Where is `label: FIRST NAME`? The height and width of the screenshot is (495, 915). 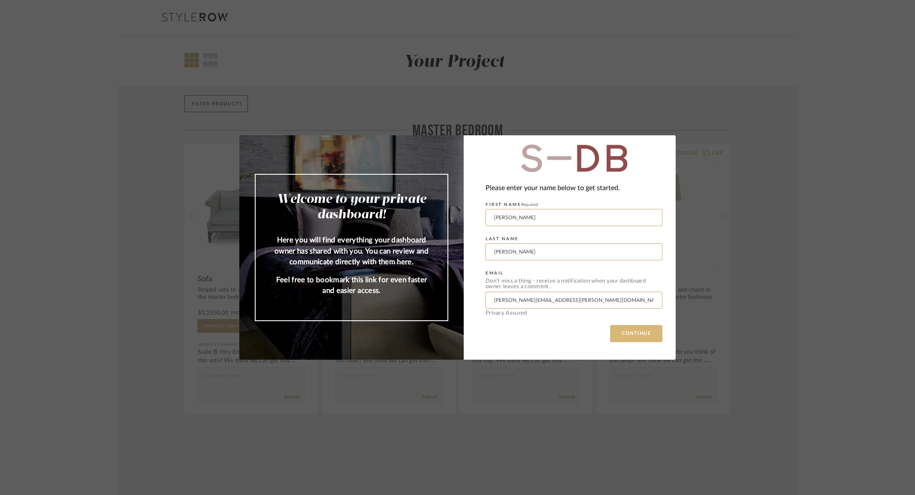 label: FIRST NAME is located at coordinates (512, 205).